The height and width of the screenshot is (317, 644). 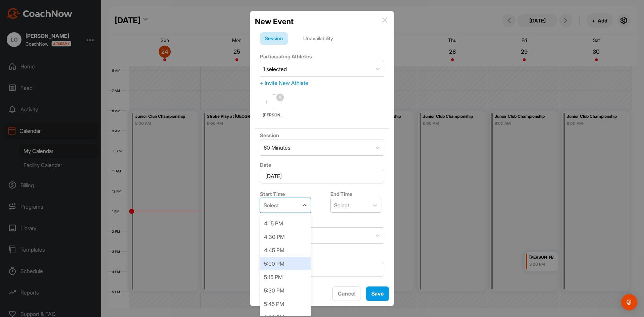 I want to click on div: 5:00 PM, so click(x=285, y=264).